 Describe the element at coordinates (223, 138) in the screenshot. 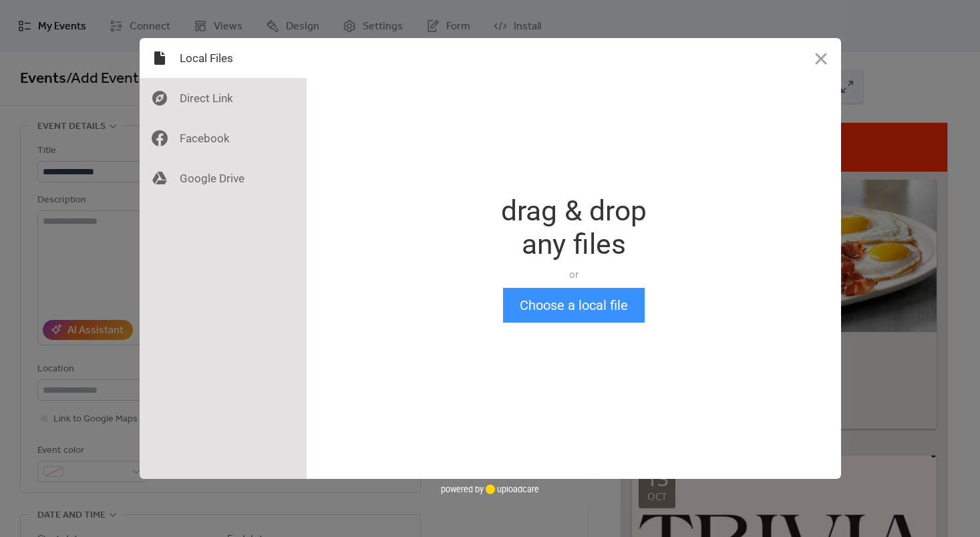

I see `div: Facebook` at that location.